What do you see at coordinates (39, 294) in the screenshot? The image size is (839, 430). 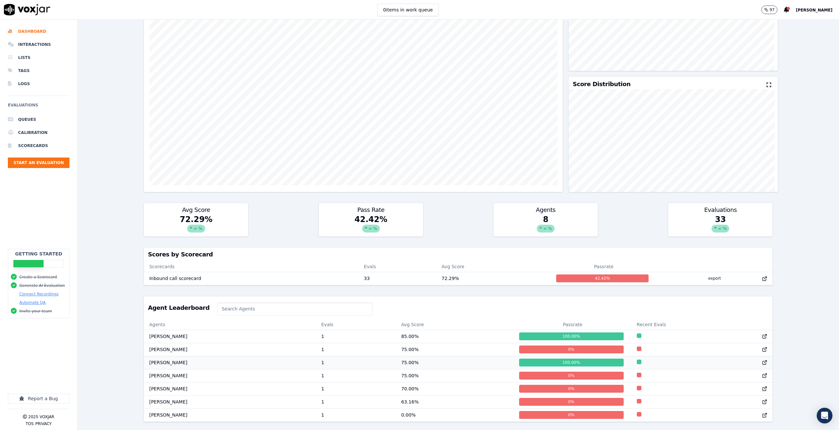 I see `button: Connect Recordings` at bounding box center [39, 294].